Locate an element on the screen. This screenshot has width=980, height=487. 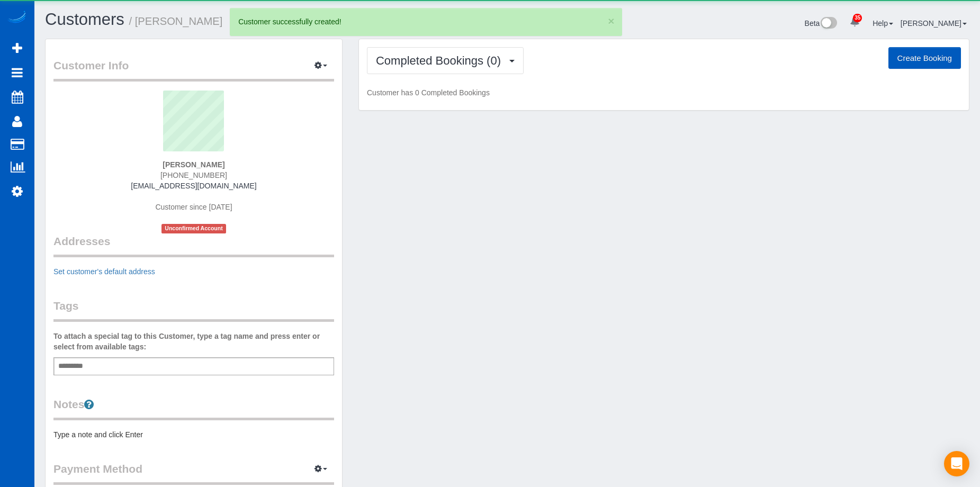
button: Completed Bookings (0) is located at coordinates (445, 60).